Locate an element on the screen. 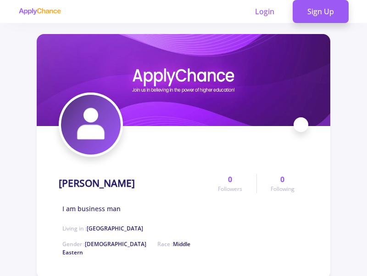 Image resolution: width=367 pixels, height=276 pixels. img: Ezmaray Haji SOBHANcover image is located at coordinates (184, 80).